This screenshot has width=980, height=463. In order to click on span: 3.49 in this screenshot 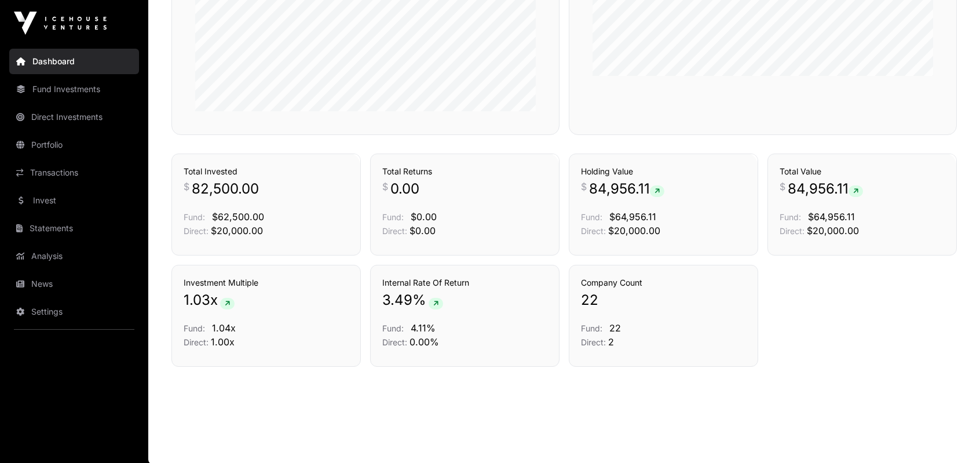, I will do `click(398, 300)`.